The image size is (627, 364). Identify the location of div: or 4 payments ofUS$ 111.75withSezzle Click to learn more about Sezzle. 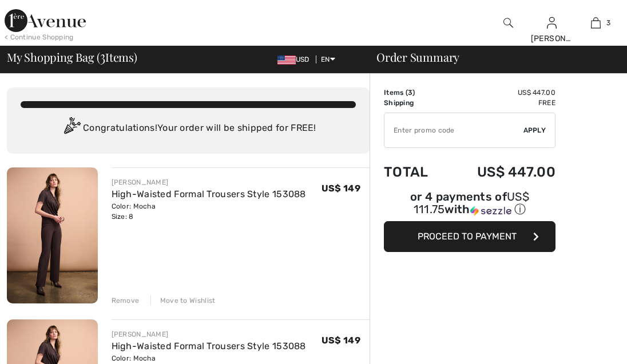
(470, 207).